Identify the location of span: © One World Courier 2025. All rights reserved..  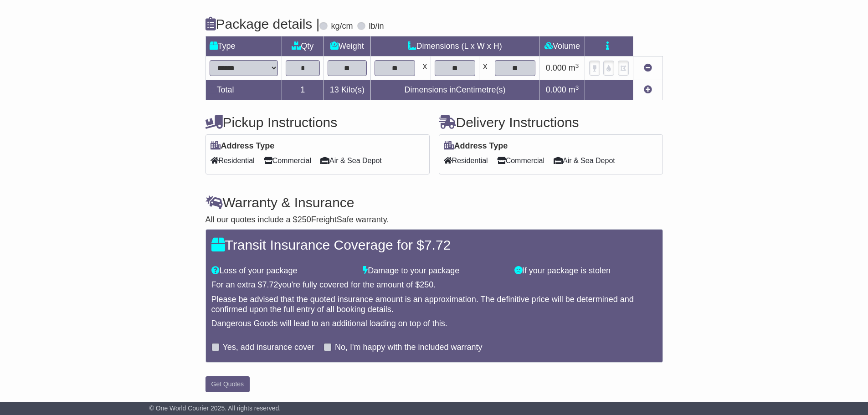
(215, 408).